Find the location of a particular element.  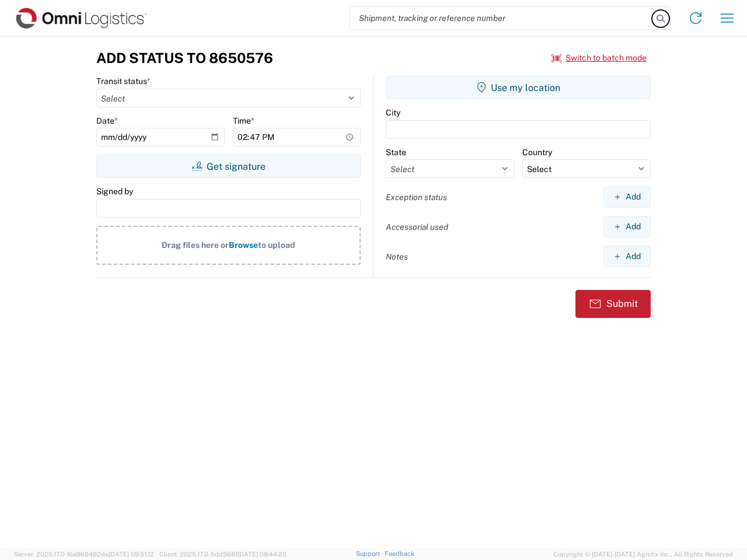

a: Feedback is located at coordinates (399, 553).